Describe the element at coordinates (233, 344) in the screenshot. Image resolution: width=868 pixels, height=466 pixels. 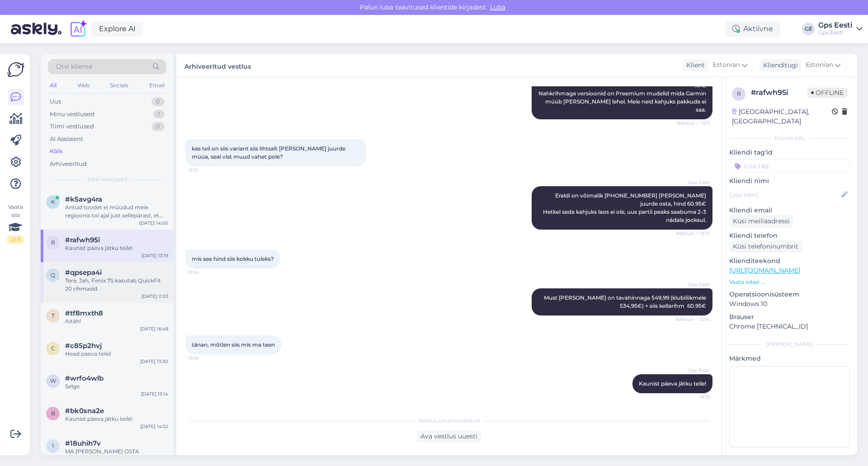
I see `span: tänan, mõtlen siis mis ma teen` at that location.